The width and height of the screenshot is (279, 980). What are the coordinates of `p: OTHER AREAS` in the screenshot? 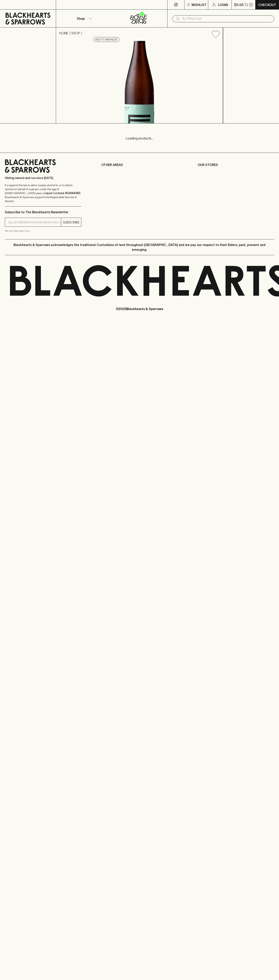 It's located at (140, 165).